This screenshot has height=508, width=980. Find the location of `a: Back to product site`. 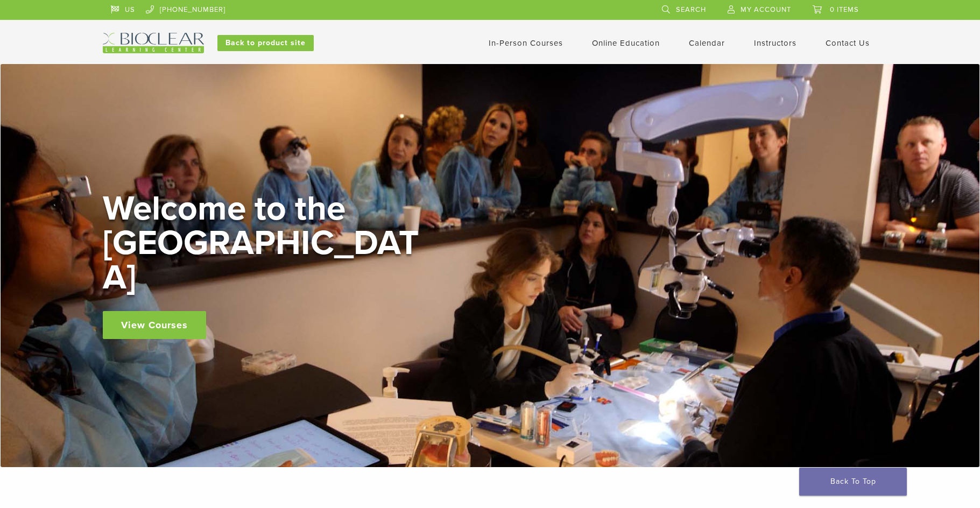

a: Back to product site is located at coordinates (265, 43).